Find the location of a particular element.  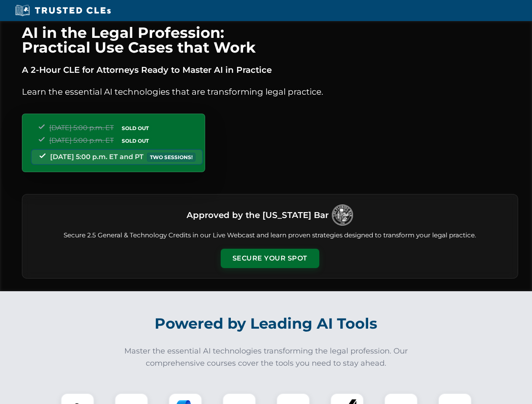

p: Master the essential AI technologies transforming the legal profession. Our comprehensive courses... is located at coordinates (266, 357).